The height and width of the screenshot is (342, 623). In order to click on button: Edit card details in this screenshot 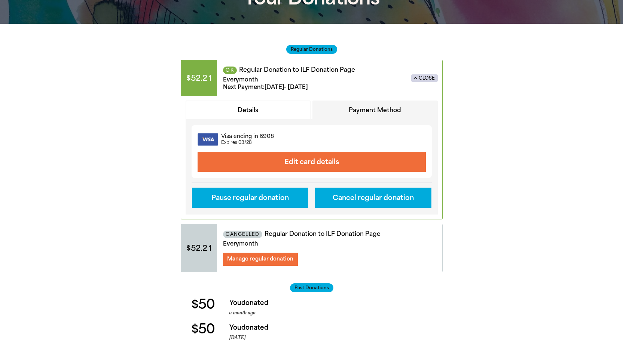, I will do `click(312, 162)`.